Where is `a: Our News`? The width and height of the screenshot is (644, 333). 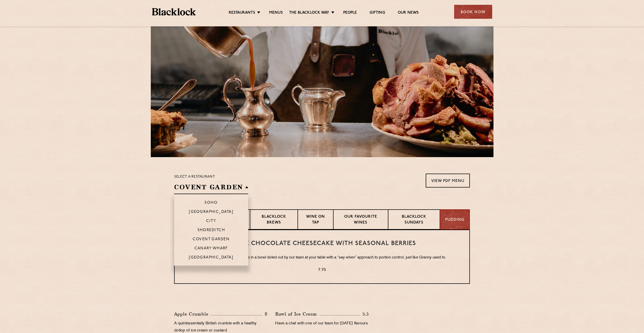 a: Our News is located at coordinates (408, 13).